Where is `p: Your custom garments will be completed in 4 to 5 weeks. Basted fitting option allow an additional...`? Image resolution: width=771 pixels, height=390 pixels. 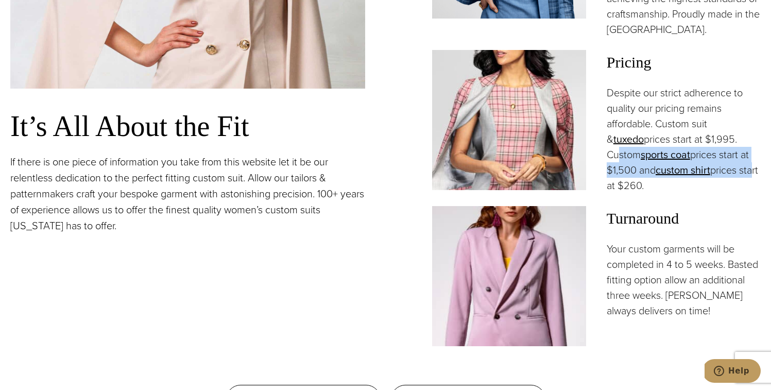
p: Your custom garments will be completed in 4 to 5 weeks. Basted fitting option allow an additional... is located at coordinates (684, 280).